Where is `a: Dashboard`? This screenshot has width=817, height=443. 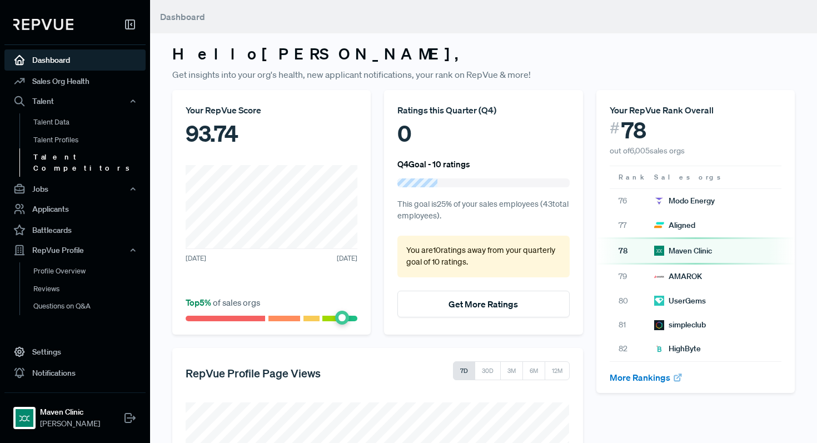 a: Dashboard is located at coordinates (75, 60).